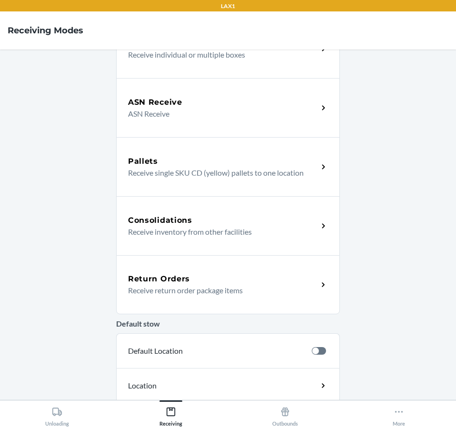 The height and width of the screenshot is (428, 456). What do you see at coordinates (228, 108) in the screenshot?
I see `a: ASN ReceiveASN Receive` at bounding box center [228, 108].